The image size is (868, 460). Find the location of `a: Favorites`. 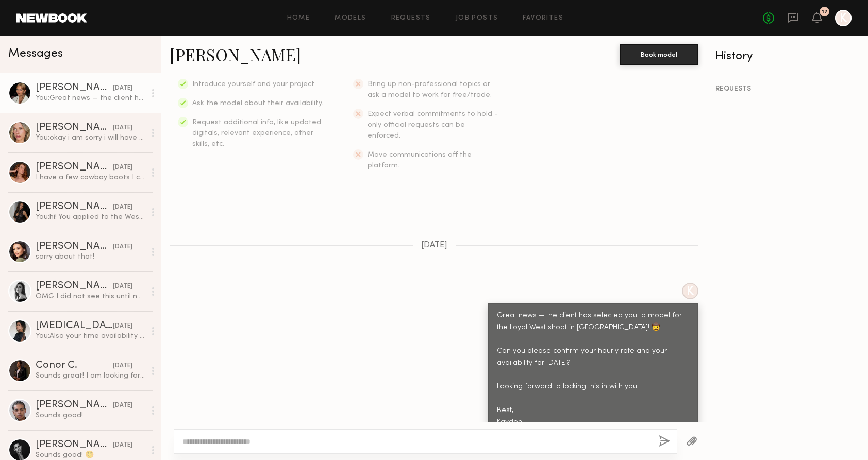

a: Favorites is located at coordinates (543, 18).